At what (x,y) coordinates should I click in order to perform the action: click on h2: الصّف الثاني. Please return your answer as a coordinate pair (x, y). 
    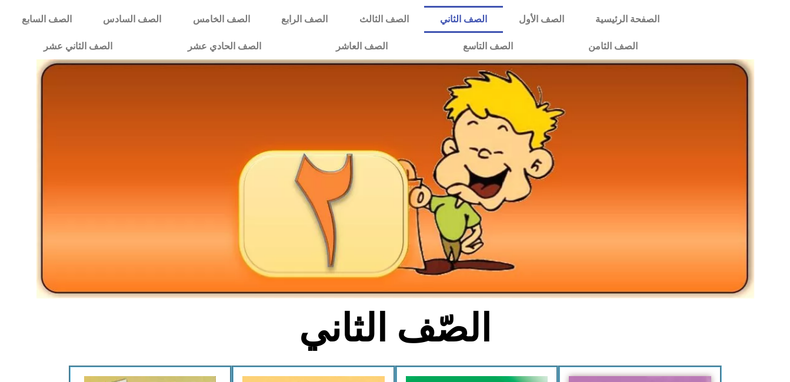
    Looking at the image, I should click on (395, 329).